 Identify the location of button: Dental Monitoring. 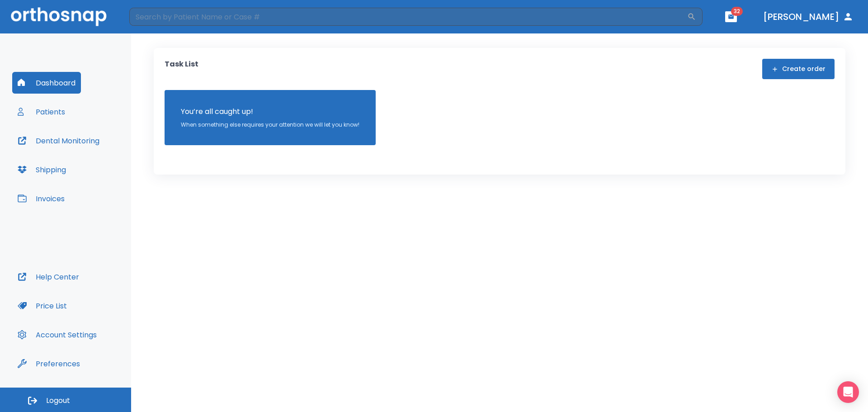
(58, 141).